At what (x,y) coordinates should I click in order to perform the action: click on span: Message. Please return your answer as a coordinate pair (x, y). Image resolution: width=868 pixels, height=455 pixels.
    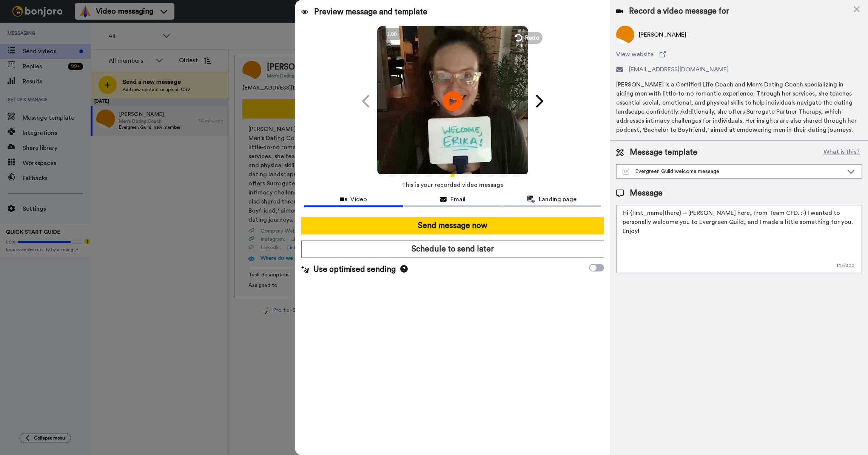
    Looking at the image, I should click on (646, 193).